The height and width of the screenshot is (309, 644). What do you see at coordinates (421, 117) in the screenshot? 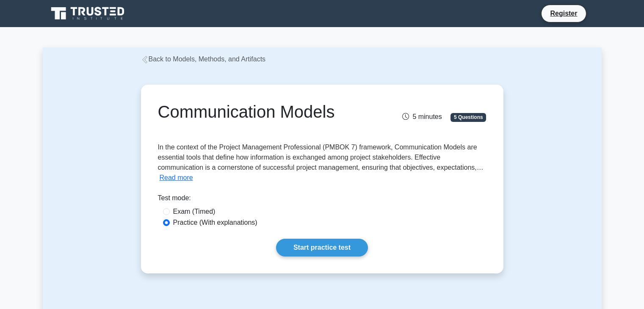
I see `span: 5 minutes` at bounding box center [421, 117].